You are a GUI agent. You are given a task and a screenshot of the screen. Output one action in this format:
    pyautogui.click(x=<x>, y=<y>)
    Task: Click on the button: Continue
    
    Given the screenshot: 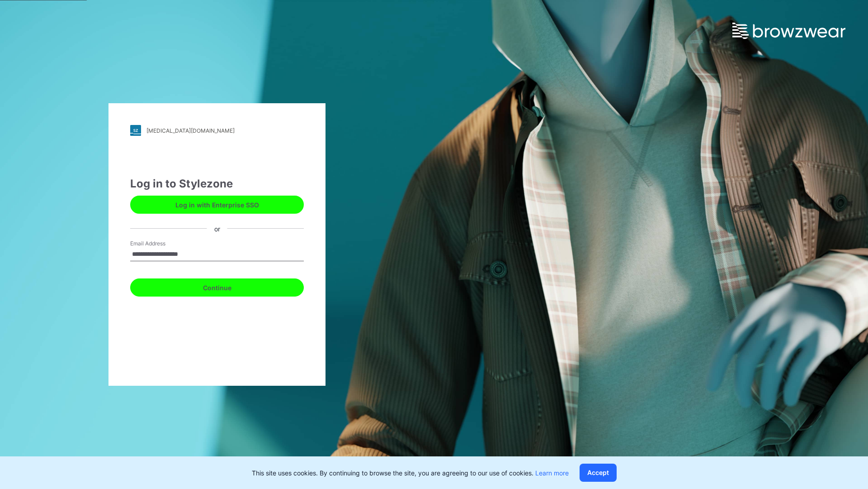 What is the action you would take?
    pyautogui.click(x=217, y=287)
    